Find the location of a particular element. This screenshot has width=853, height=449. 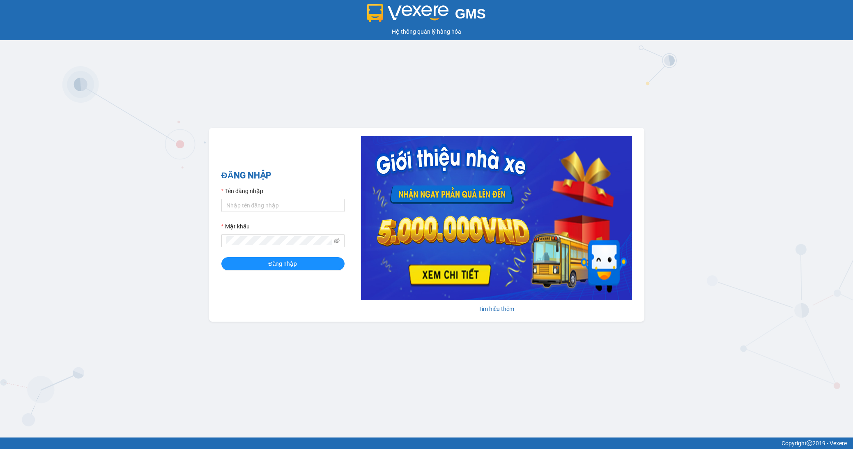

span: eye-invisible is located at coordinates (337, 241).